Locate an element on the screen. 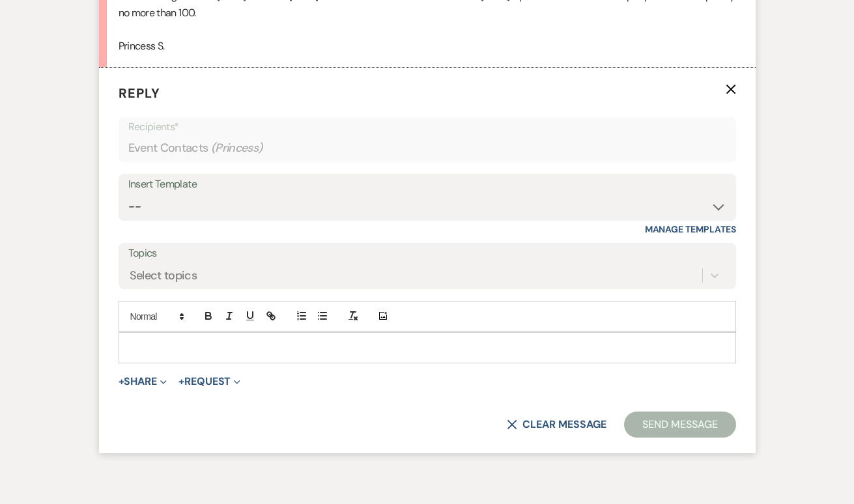 The image size is (854, 504). label: Topics is located at coordinates (428, 253).